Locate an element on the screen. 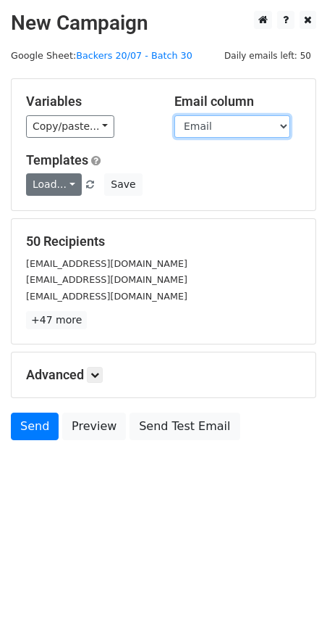  div: Chat Widget is located at coordinates (291, 609).